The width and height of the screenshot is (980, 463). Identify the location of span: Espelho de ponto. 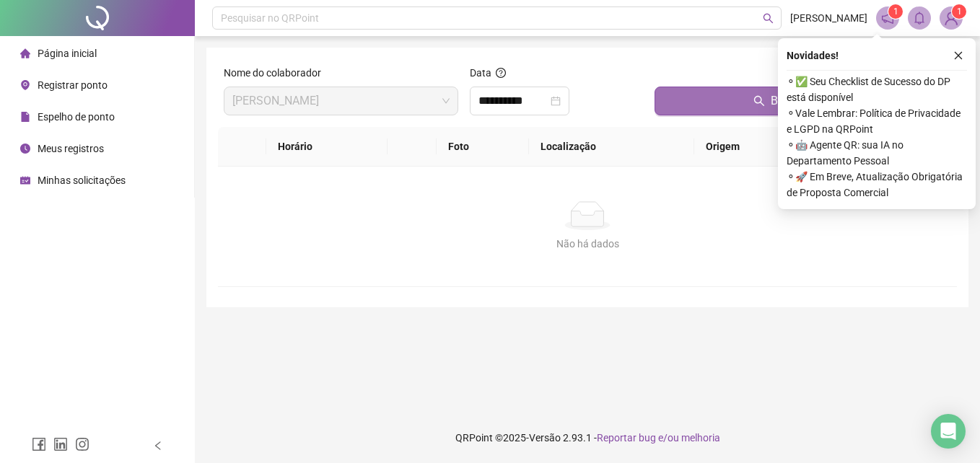
(76, 117).